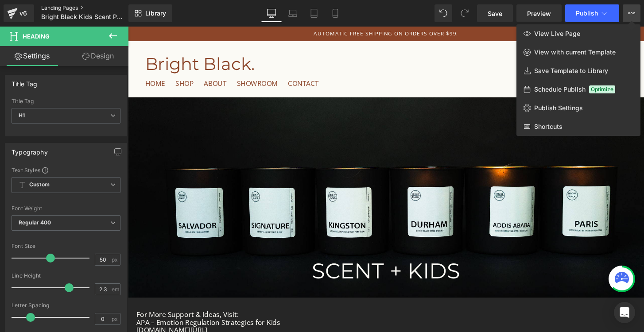 The height and width of the screenshot is (332, 644). What do you see at coordinates (23, 13) in the screenshot?
I see `div: v6` at bounding box center [23, 13].